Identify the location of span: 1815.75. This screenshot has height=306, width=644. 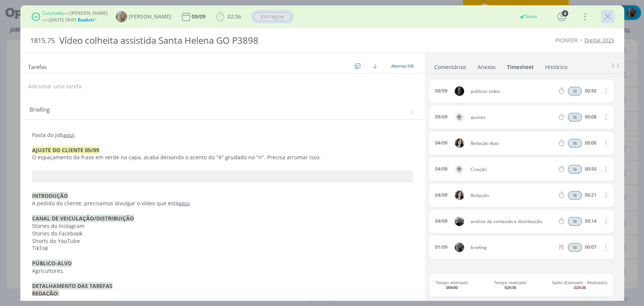
(42, 41).